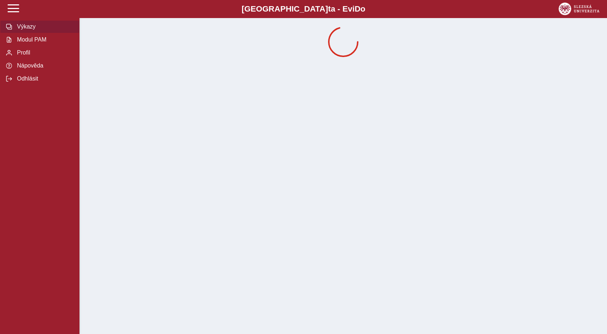 This screenshot has width=607, height=334. What do you see at coordinates (44, 27) in the screenshot?
I see `span: Výkazy` at bounding box center [44, 27].